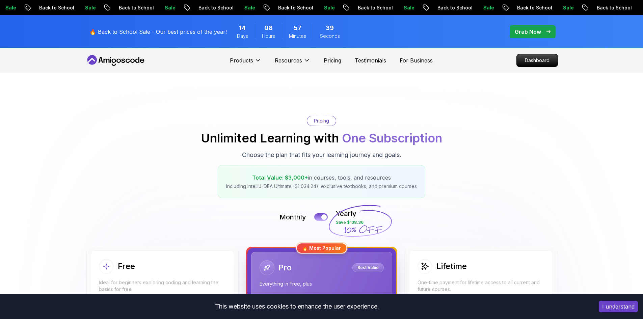 This screenshot has height=319, width=643. I want to click on button: Resources, so click(292, 63).